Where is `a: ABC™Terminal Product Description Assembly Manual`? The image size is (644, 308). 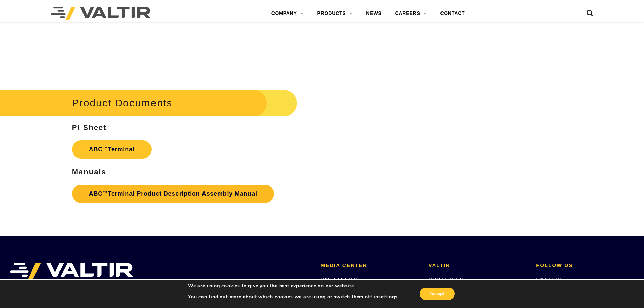 a: ABC™Terminal Product Description Assembly Manual is located at coordinates (173, 194).